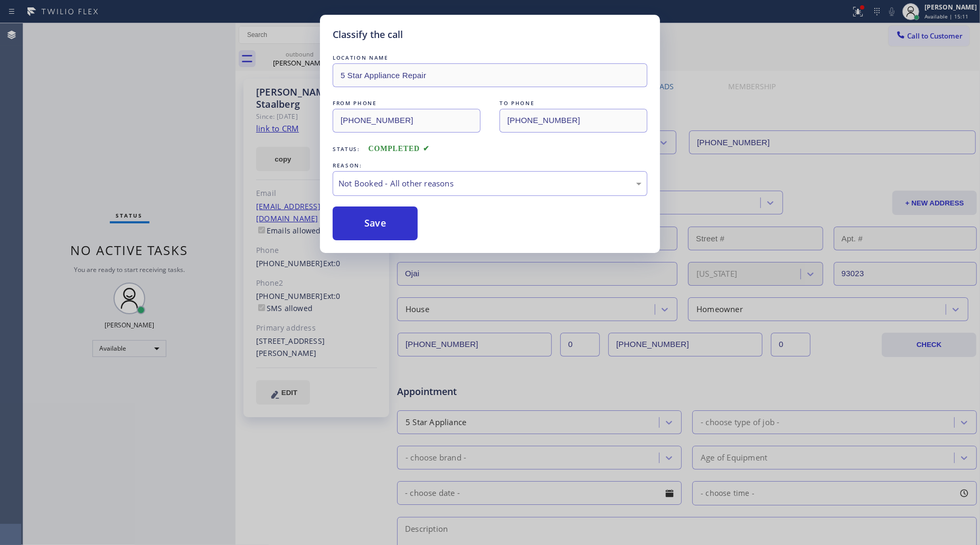  Describe the element at coordinates (573, 120) in the screenshot. I see `input: To phone` at that location.